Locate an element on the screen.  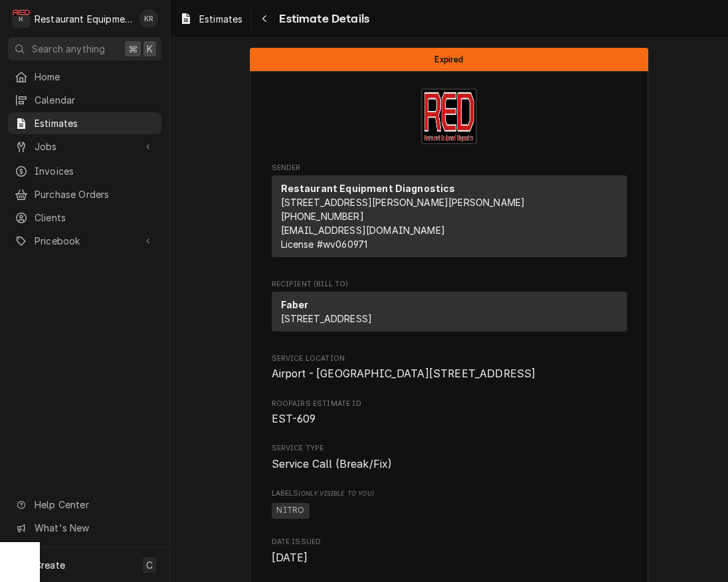
div: Service Type is located at coordinates (449, 457).